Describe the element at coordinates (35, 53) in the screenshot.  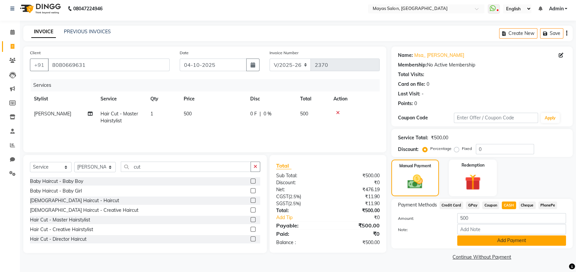
I see `label: Client` at that location.